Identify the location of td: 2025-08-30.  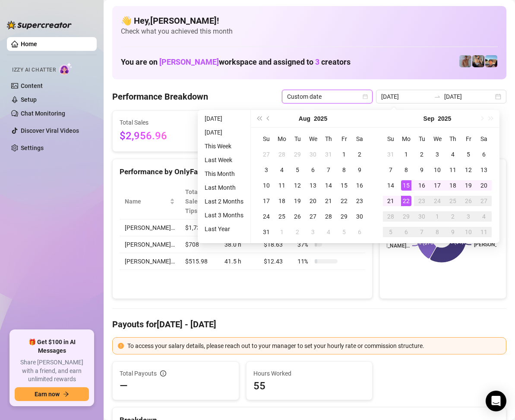
(359, 216).